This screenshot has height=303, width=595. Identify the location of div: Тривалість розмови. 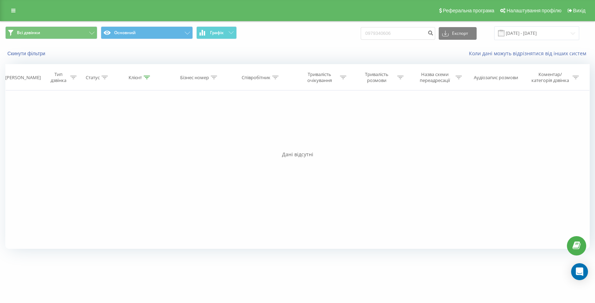
(377, 77).